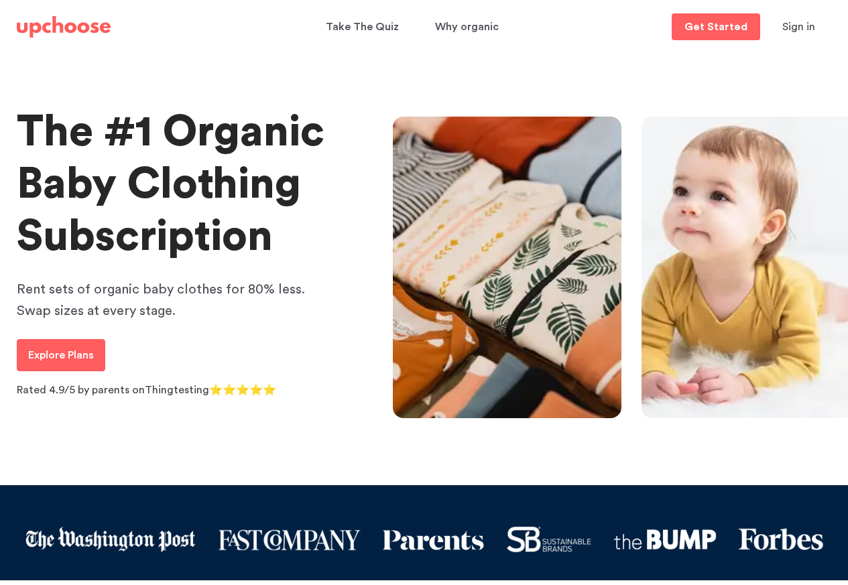 Image resolution: width=848 pixels, height=585 pixels. Describe the element at coordinates (781, 540) in the screenshot. I see `img: Forbes logo` at that location.